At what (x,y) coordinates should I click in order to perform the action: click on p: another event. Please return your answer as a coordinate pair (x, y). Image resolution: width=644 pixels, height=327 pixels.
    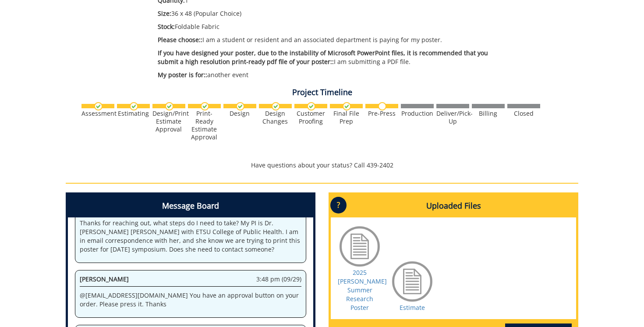
    Looking at the image, I should click on (329, 75).